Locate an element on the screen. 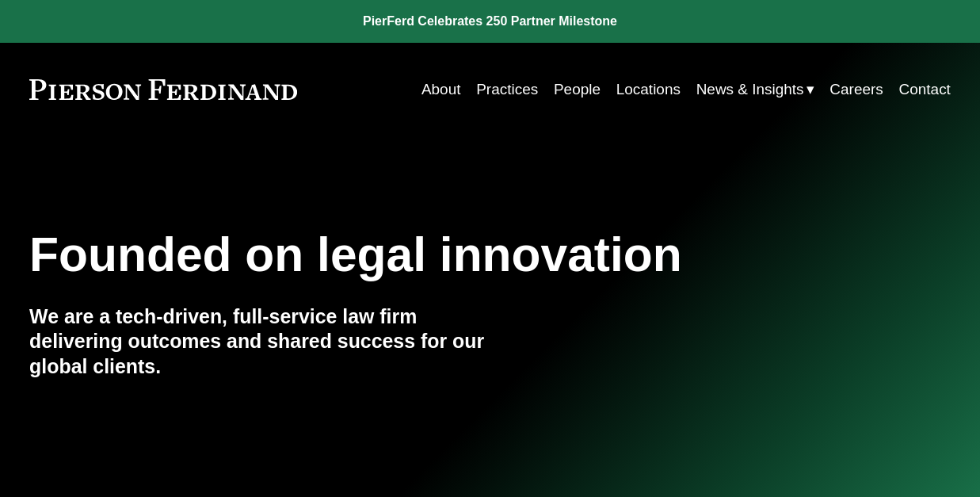 The image size is (980, 497). a: People is located at coordinates (576, 89).